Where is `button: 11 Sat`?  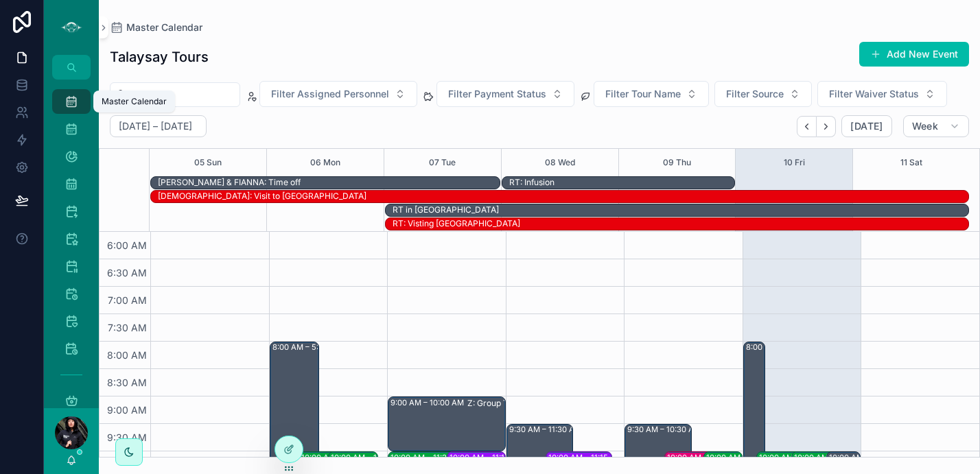 button: 11 Sat is located at coordinates (912, 163).